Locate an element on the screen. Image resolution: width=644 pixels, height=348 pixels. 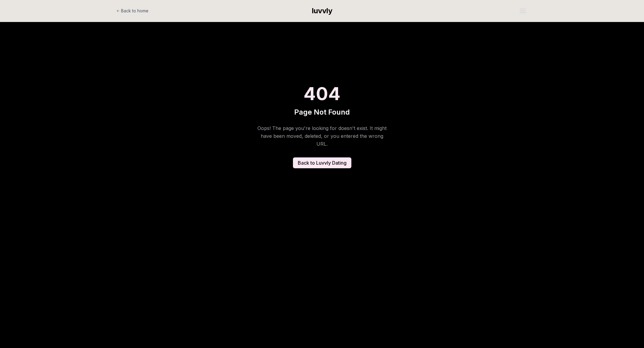
a: Back to home is located at coordinates (132, 11).